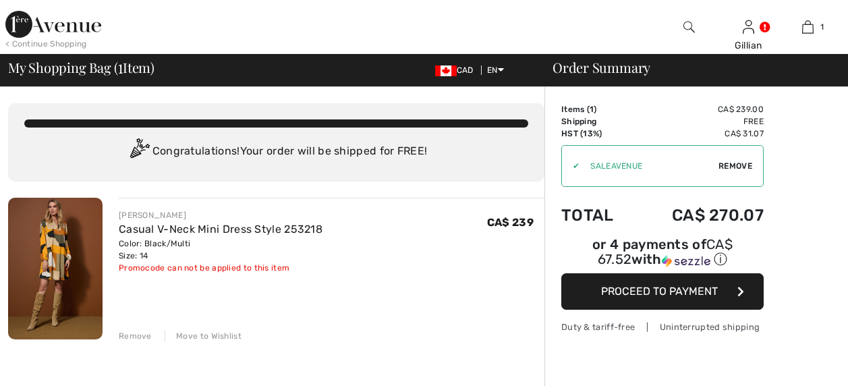 The image size is (848, 386). Describe the element at coordinates (749, 27) in the screenshot. I see `img: My Info` at that location.